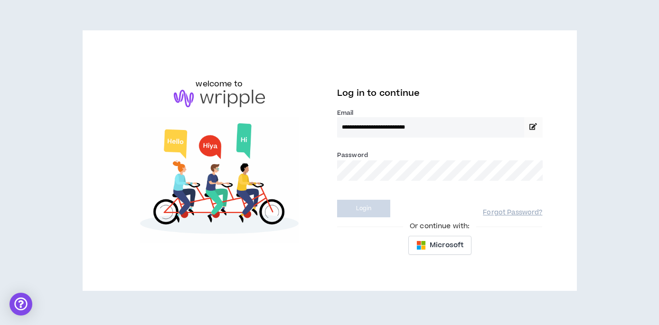 The height and width of the screenshot is (325, 659). I want to click on h6: welcome to, so click(219, 84).